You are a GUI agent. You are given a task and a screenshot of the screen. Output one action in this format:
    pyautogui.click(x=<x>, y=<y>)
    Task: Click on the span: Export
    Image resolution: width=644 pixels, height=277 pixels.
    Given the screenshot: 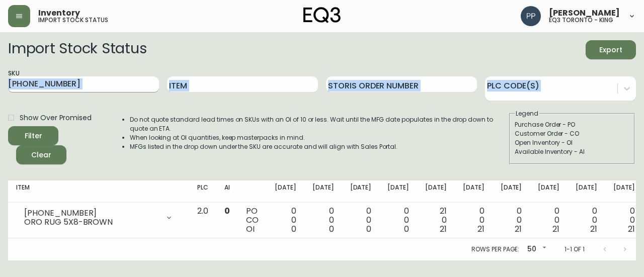 What is the action you would take?
    pyautogui.click(x=611, y=50)
    